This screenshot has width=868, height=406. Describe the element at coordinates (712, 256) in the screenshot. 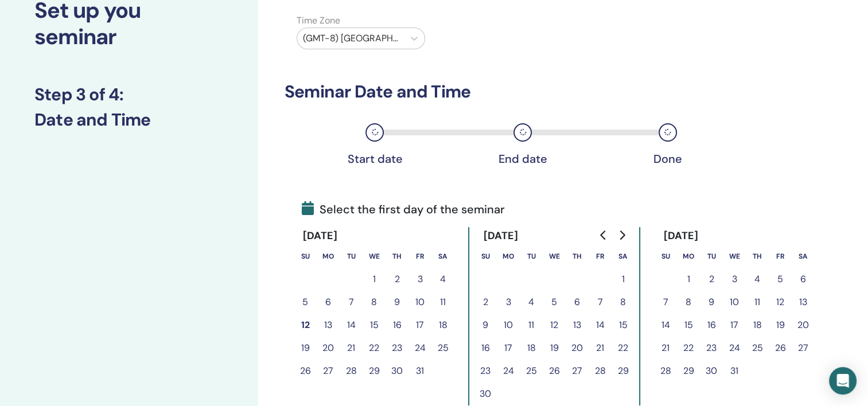

I see `th: Tuesday` at that location.